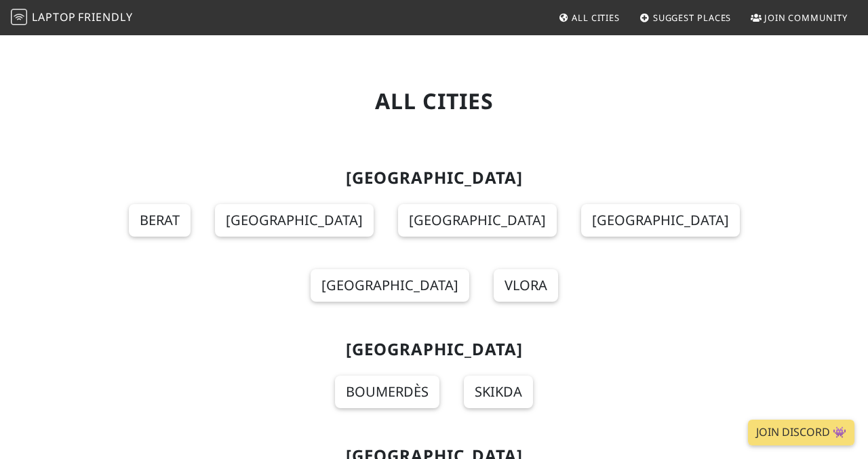 This screenshot has height=459, width=868. I want to click on a: Berat, so click(160, 221).